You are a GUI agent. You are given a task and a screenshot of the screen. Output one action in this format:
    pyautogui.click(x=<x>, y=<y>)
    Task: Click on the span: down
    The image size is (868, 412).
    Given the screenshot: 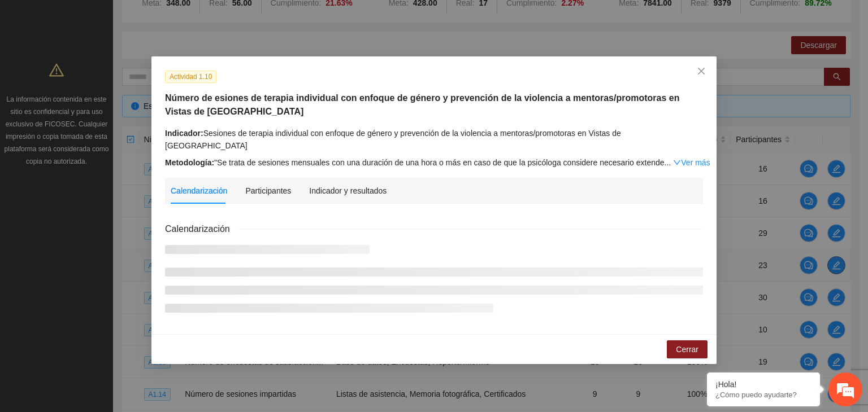 What is the action you would take?
    pyautogui.click(x=677, y=162)
    